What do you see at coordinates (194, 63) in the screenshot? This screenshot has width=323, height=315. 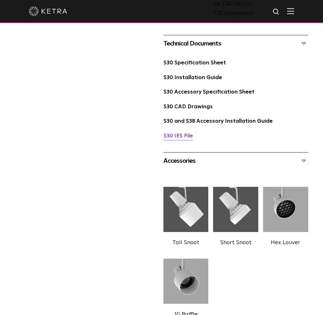 I see `a: S30 Specification Sheet` at bounding box center [194, 63].